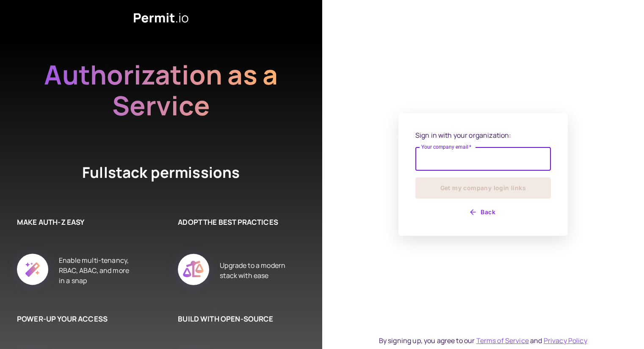  Describe the element at coordinates (446, 147) in the screenshot. I see `label: Your company email` at that location.